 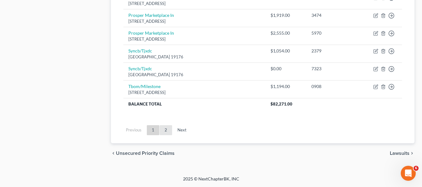 What do you see at coordinates (416, 169) in the screenshot?
I see `span: 6` at bounding box center [416, 169].